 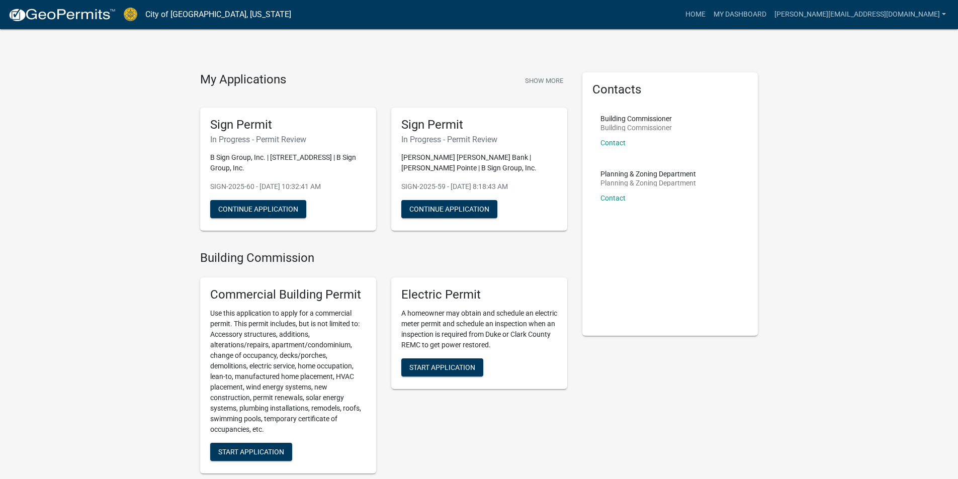 I want to click on p: A homeowner may obtain and schedule an electric meter permit and schedule an inspection when an i..., so click(x=479, y=329).